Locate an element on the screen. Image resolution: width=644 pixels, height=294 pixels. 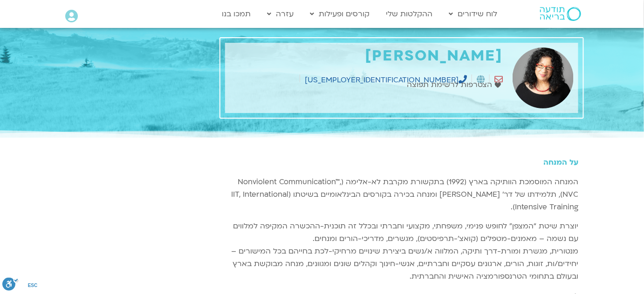
a: ההקלטות שלי is located at coordinates (410, 14).